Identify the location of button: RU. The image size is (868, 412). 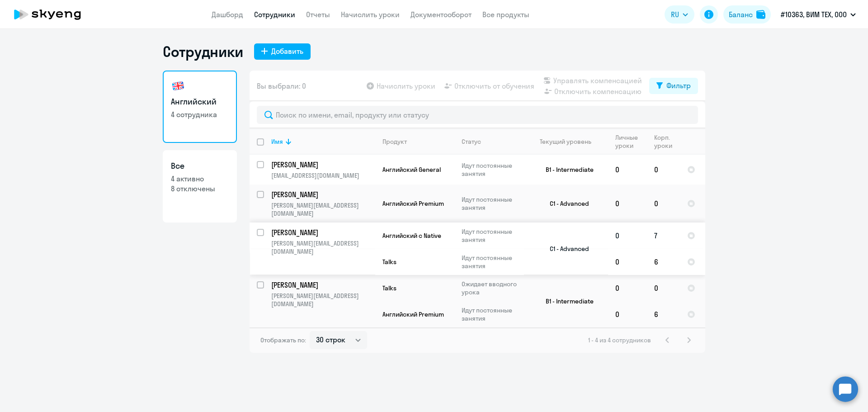
(679, 14).